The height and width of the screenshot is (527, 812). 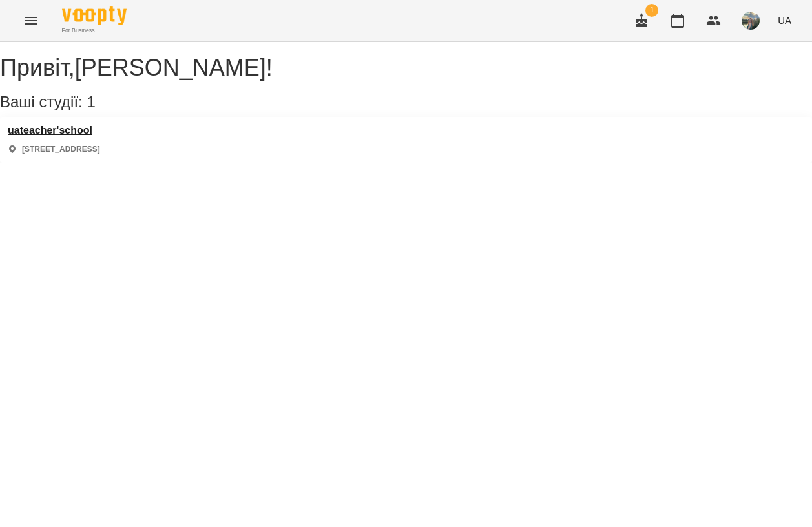 I want to click on span: For Business, so click(x=95, y=30).